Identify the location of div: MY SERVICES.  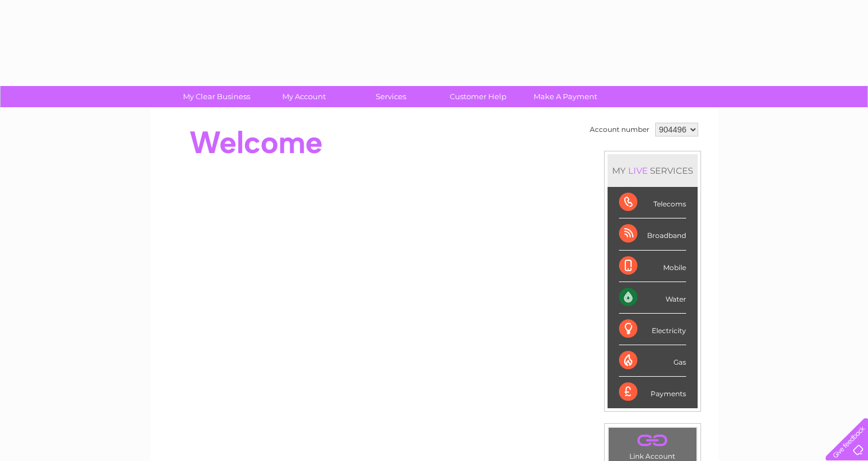
(652, 170).